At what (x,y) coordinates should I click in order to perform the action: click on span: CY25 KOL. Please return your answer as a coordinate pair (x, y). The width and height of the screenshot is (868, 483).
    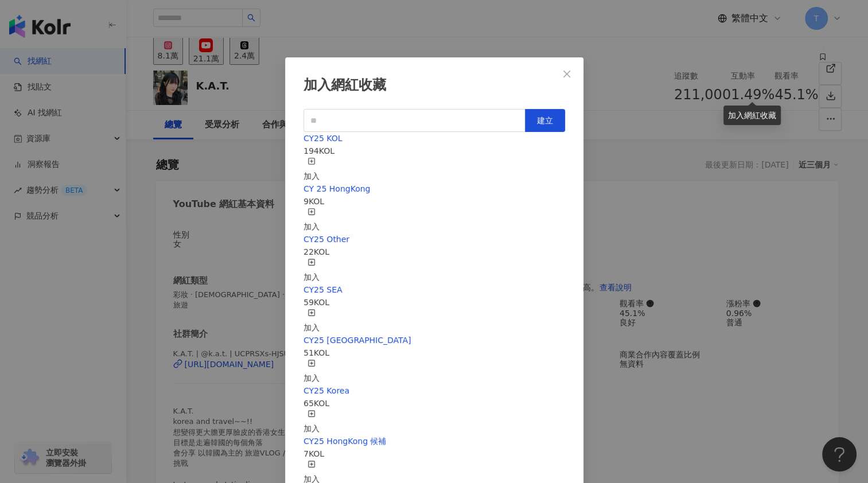
    Looking at the image, I should click on (323, 139).